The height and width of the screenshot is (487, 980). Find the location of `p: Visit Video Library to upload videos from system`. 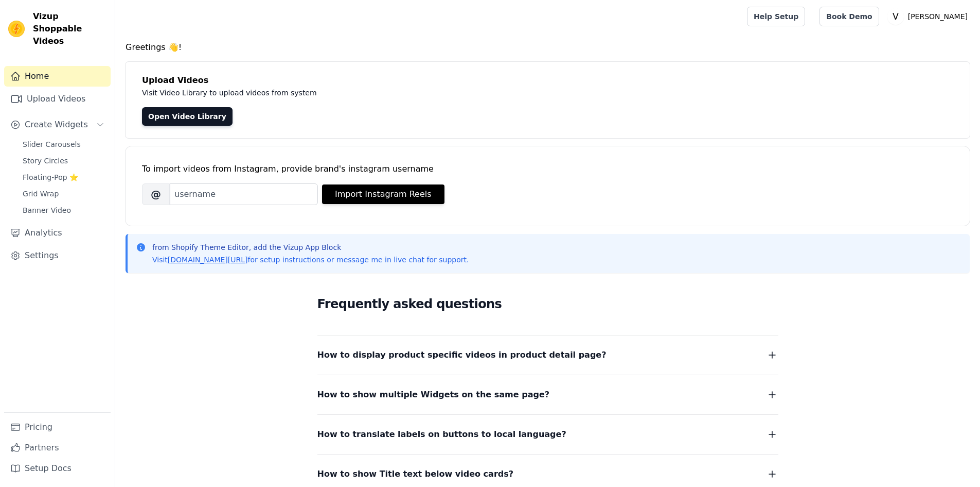

p: Visit Video Library to upload videos from system is located at coordinates (372, 93).